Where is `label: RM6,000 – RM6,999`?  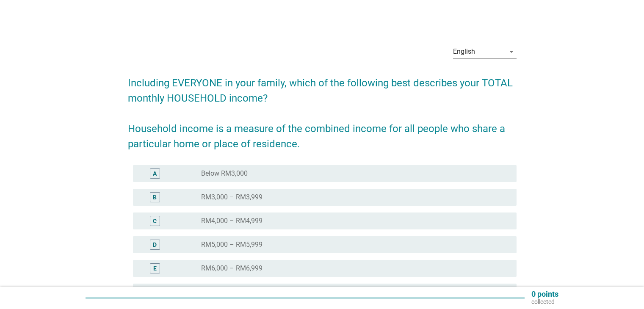 label: RM6,000 – RM6,999 is located at coordinates (232, 268).